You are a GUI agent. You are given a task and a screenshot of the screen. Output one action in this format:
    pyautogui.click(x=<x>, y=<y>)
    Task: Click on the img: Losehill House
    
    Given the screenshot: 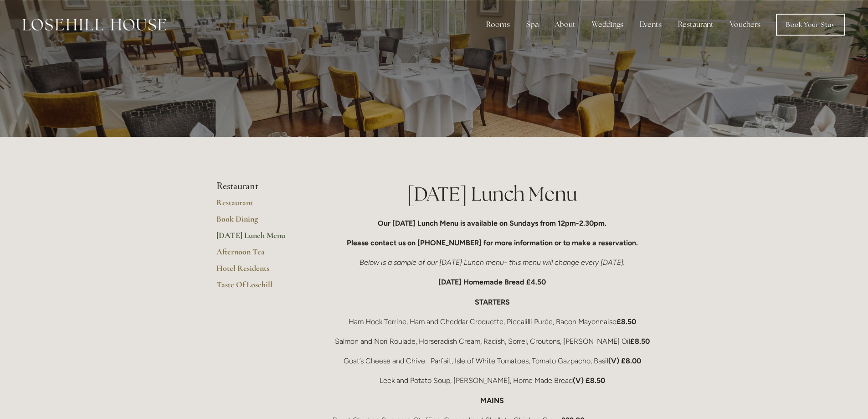 What is the action you would take?
    pyautogui.click(x=95, y=24)
    